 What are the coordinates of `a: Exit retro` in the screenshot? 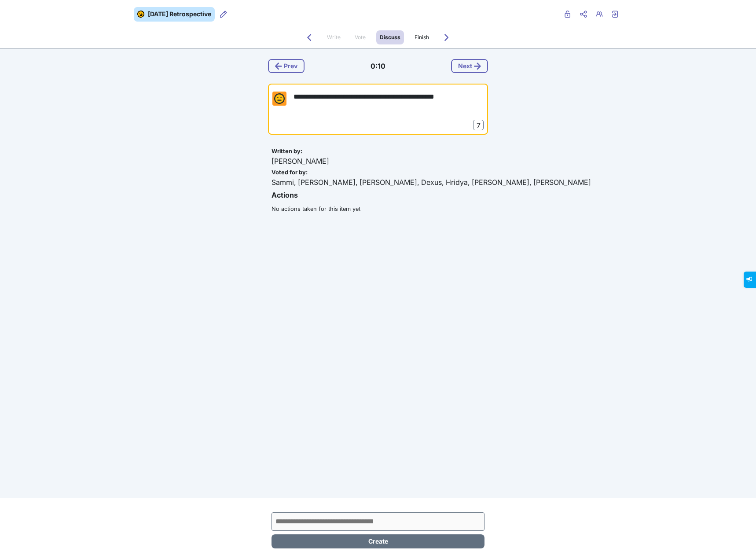 It's located at (615, 14).